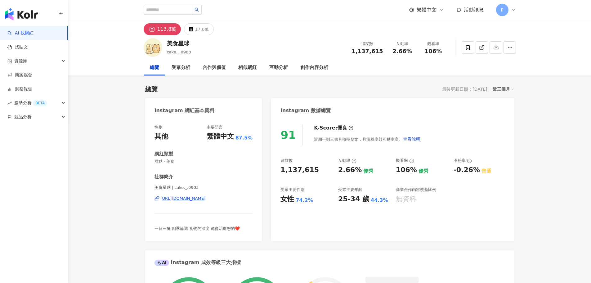 The height and width of the screenshot is (283, 591). Describe the element at coordinates (153, 47) in the screenshot. I see `img: KOL Avatar` at that location.